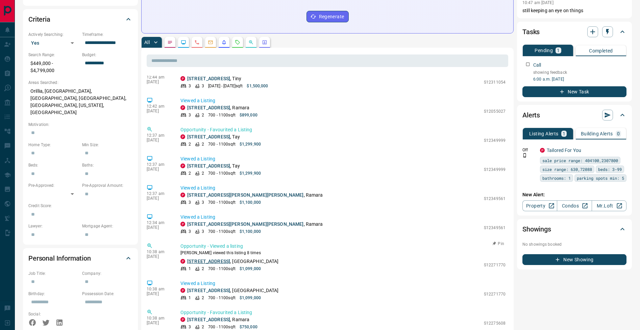 This screenshot has width=640, height=330. Describe the element at coordinates (265, 42) in the screenshot. I see `svg: Agent Actions` at that location.